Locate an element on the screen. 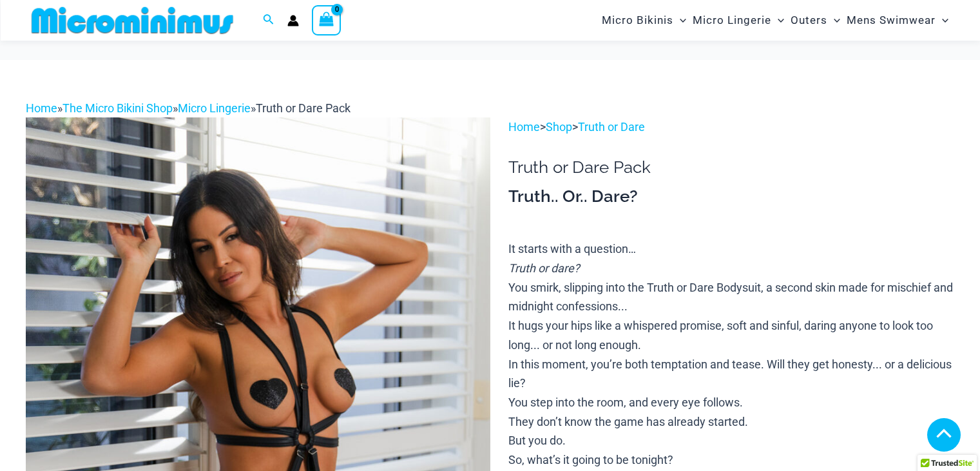 The image size is (980, 471). a: View Shopping Cart, empty is located at coordinates (327, 20).